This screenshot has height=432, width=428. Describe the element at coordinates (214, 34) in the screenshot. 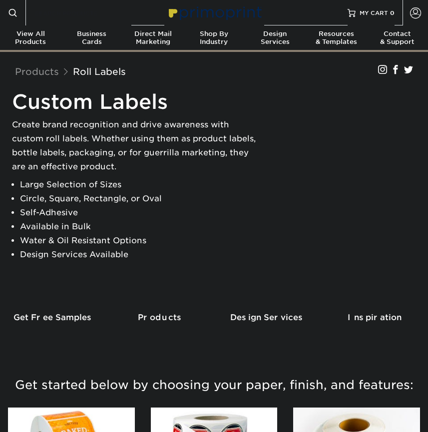

I see `span: Shop By` at that location.